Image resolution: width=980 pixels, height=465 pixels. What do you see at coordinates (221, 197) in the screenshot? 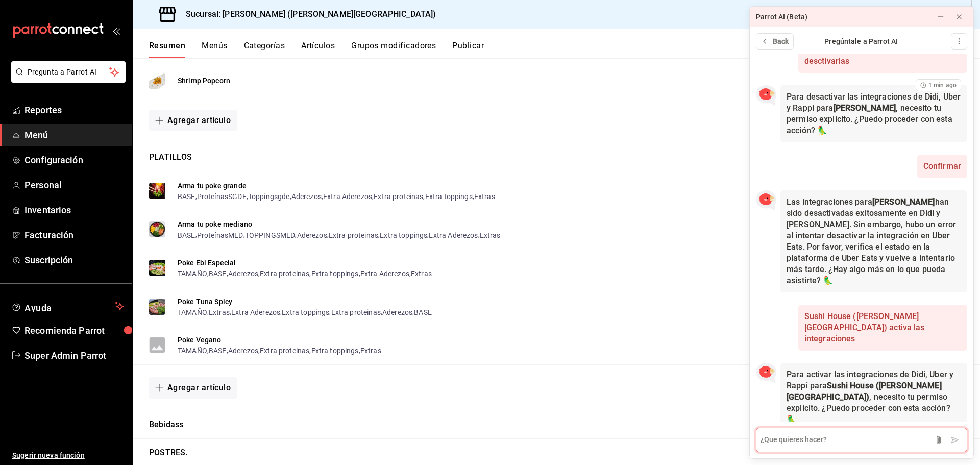
I see `button: ProteínasSGDE` at bounding box center [221, 197].